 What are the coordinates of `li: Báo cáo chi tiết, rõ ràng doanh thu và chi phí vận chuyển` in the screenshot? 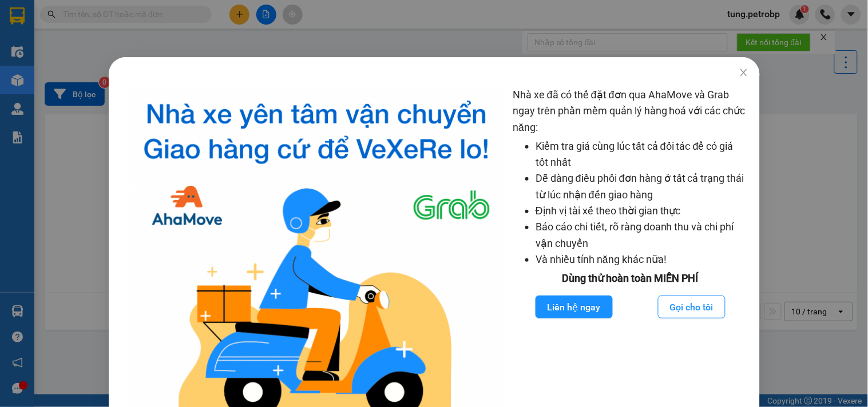 It's located at (642, 235).